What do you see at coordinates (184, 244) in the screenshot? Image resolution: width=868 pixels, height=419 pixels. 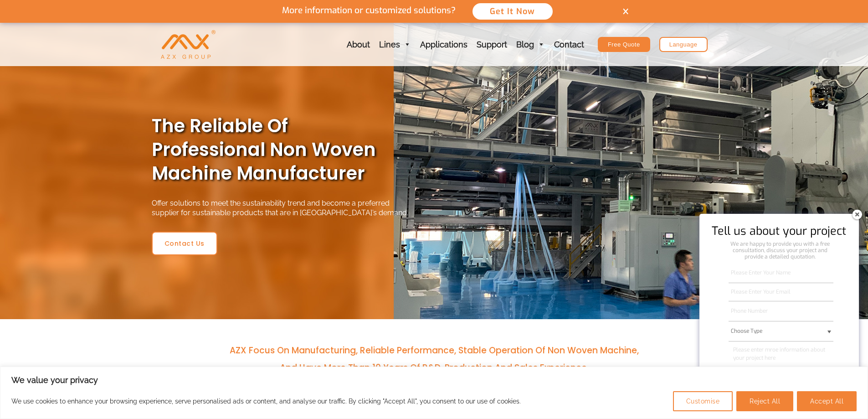 I see `a: Contact Us` at bounding box center [184, 244].